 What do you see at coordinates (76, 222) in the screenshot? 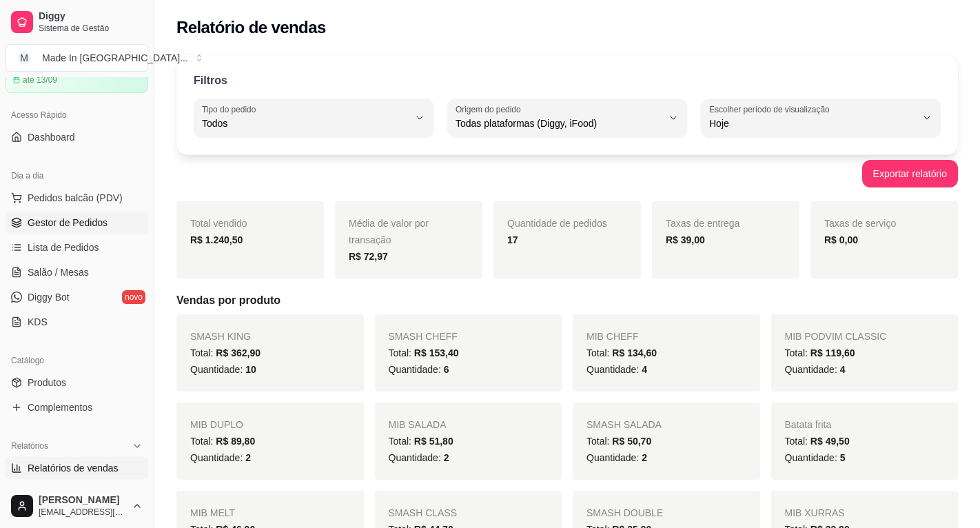
I see `a: Gestor de Pedidos` at bounding box center [76, 222].